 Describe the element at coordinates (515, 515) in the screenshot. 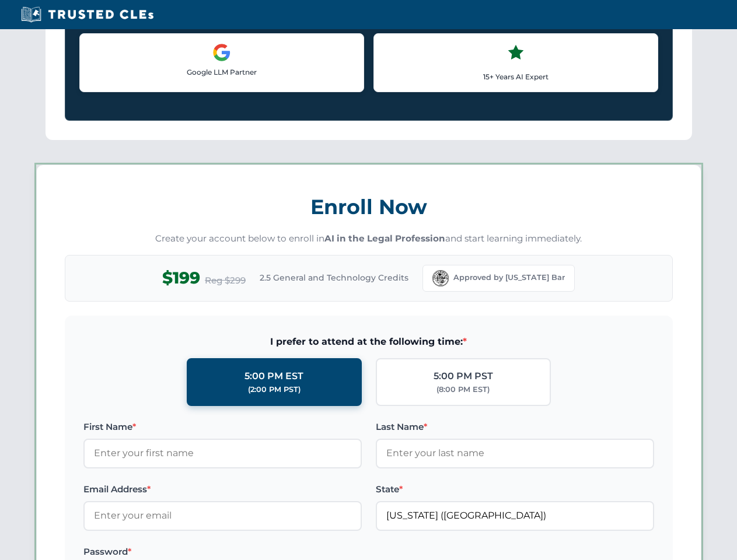

I see `input: Florida (FL)` at that location.